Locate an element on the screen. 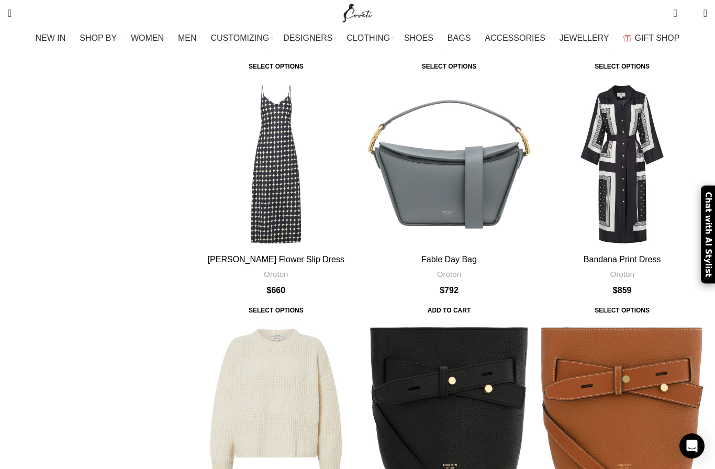  a: Site logo is located at coordinates (357, 12).